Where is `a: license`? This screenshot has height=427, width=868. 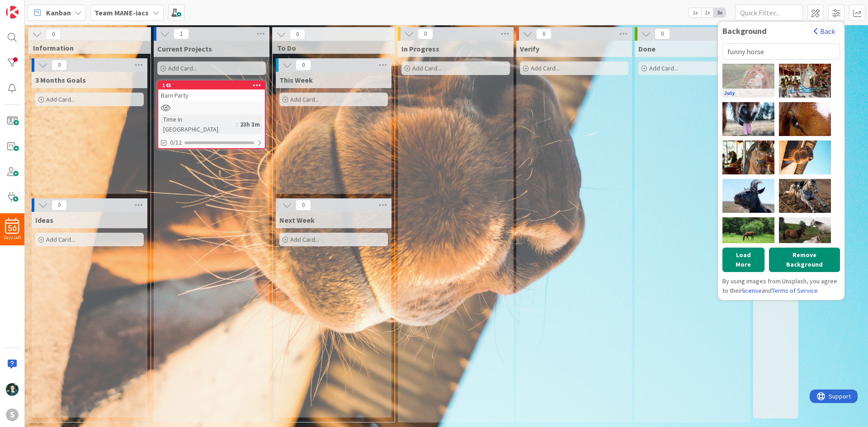 a: license is located at coordinates (751, 290).